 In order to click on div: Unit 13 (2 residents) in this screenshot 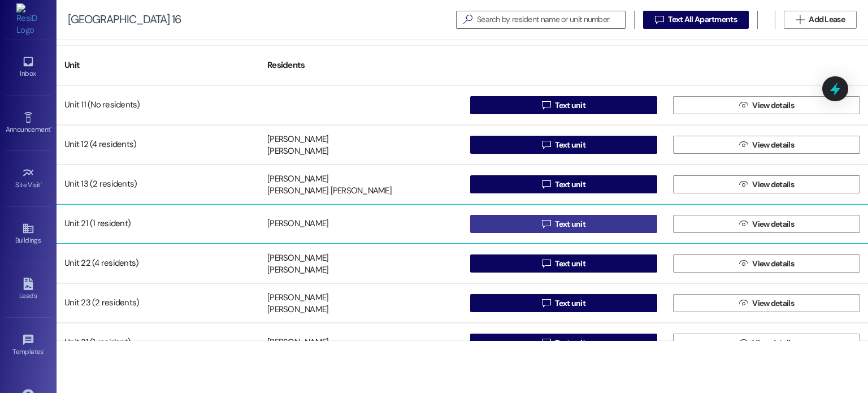, I will do `click(158, 184)`.